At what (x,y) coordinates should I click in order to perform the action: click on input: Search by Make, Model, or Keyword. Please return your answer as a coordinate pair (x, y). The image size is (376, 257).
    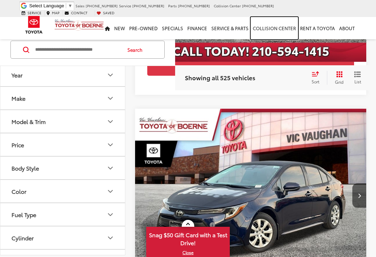
    Looking at the image, I should click on (78, 50).